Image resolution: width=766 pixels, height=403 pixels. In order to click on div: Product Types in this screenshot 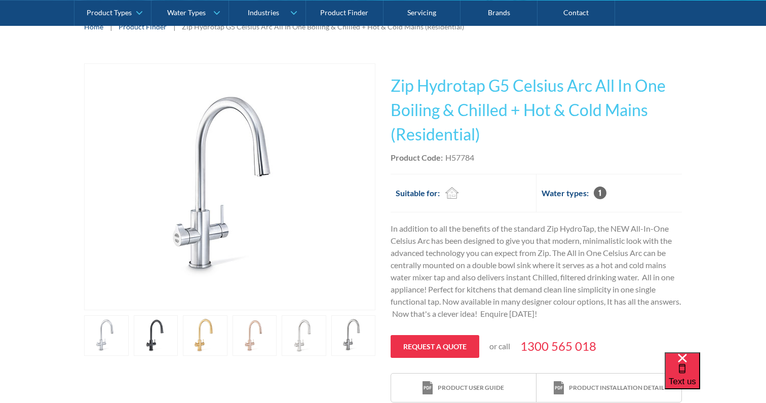, I will do `click(109, 12)`.